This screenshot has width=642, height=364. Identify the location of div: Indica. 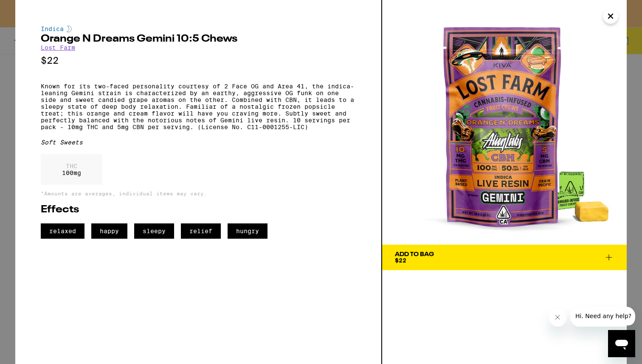
(198, 29).